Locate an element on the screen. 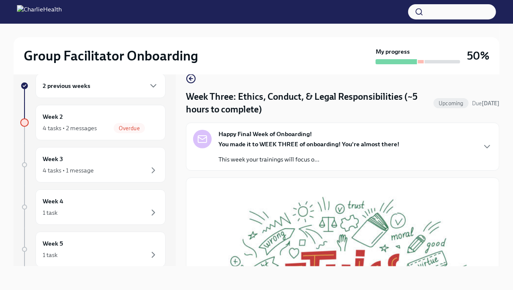 The width and height of the screenshot is (513, 290). img: CharlieHealth is located at coordinates (39, 12).